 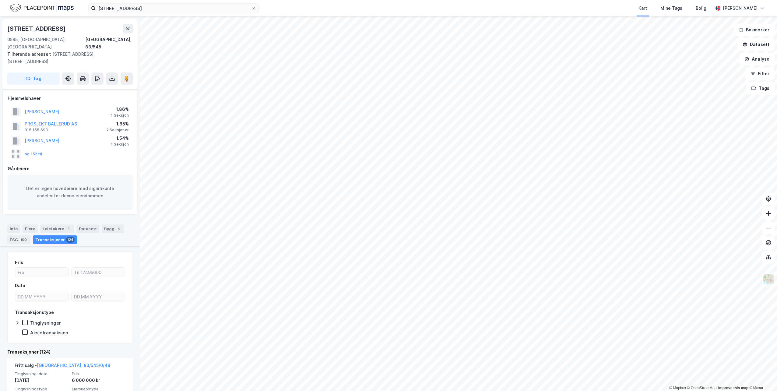 I want to click on input: Fra, so click(x=42, y=272).